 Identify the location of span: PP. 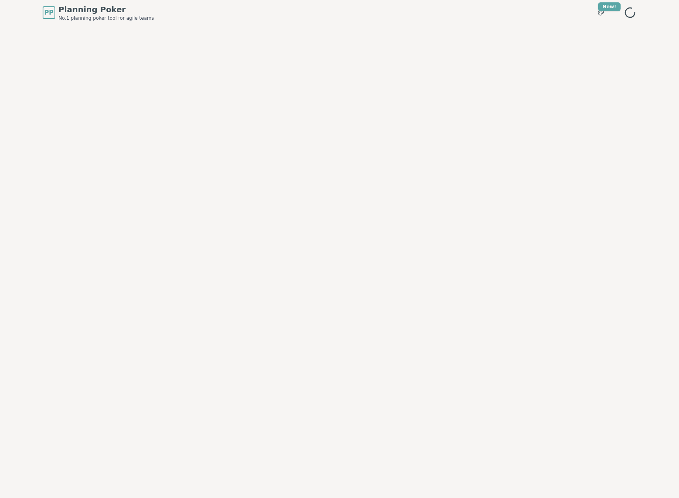
(49, 13).